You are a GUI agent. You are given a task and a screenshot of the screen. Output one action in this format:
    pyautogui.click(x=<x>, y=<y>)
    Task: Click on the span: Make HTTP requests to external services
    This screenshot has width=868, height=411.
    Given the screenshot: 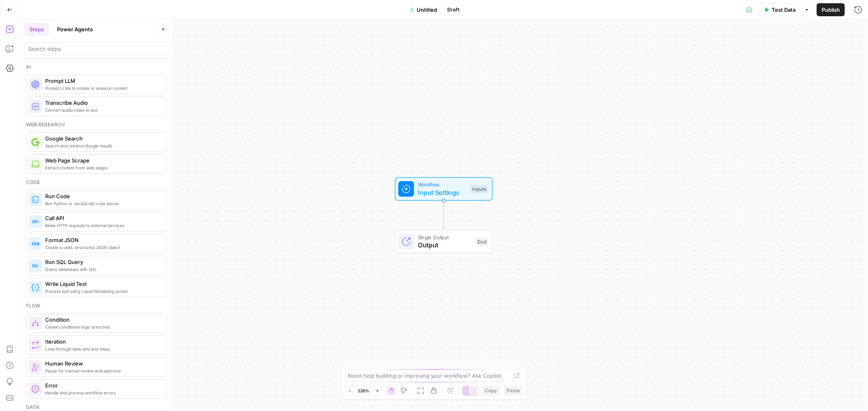 What is the action you would take?
    pyautogui.click(x=102, y=226)
    